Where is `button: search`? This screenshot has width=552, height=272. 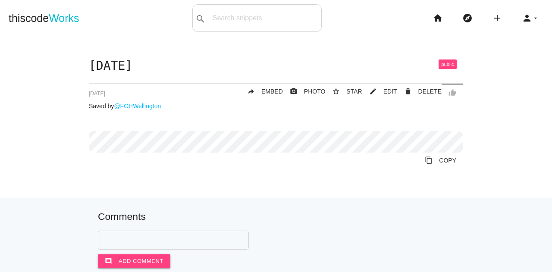 button: search is located at coordinates (200, 18).